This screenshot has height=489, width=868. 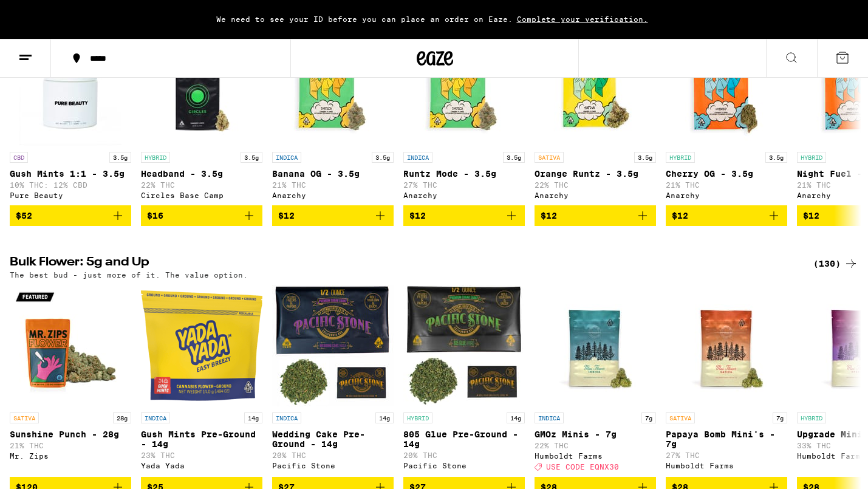 What do you see at coordinates (202, 85) in the screenshot?
I see `img: Circles Base Camp - Headband - 3.5g` at bounding box center [202, 85].